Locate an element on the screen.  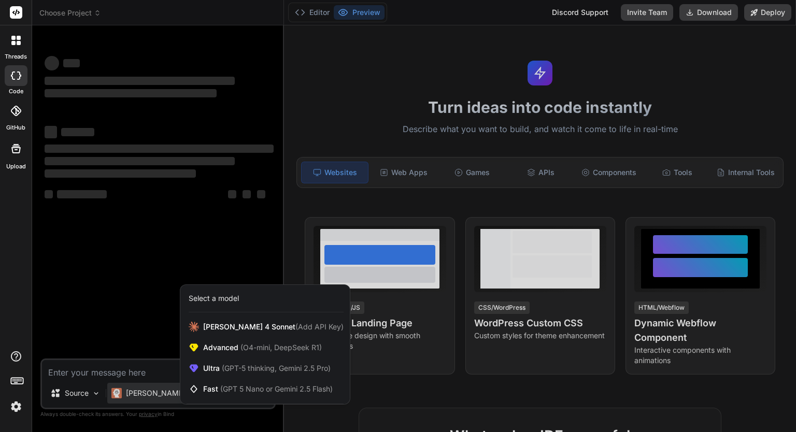
span: (GPT-5 thinking, Gemini 2.5 Pro) is located at coordinates (275, 368).